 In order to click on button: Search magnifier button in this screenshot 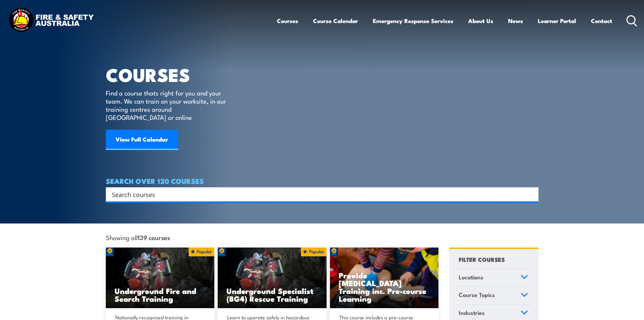, I will do `click(531, 194)`.